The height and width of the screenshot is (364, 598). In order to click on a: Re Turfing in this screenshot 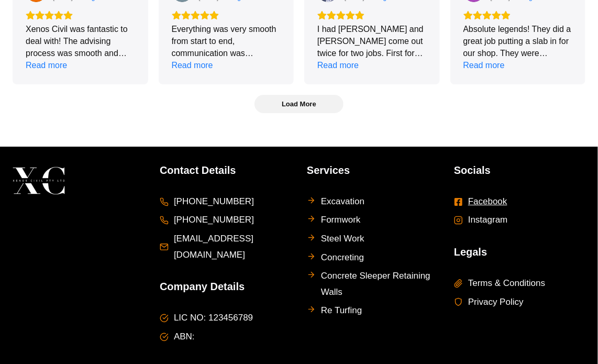, I will do `click(334, 310)`.